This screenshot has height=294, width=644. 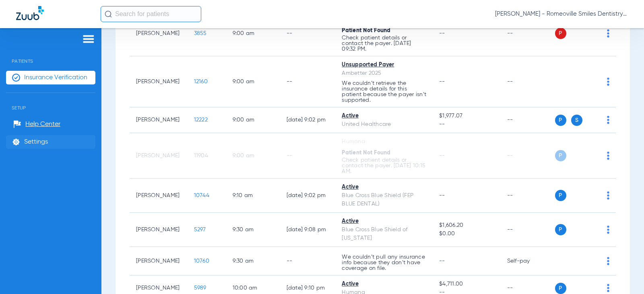 I want to click on input: Search for patients, so click(x=151, y=14).